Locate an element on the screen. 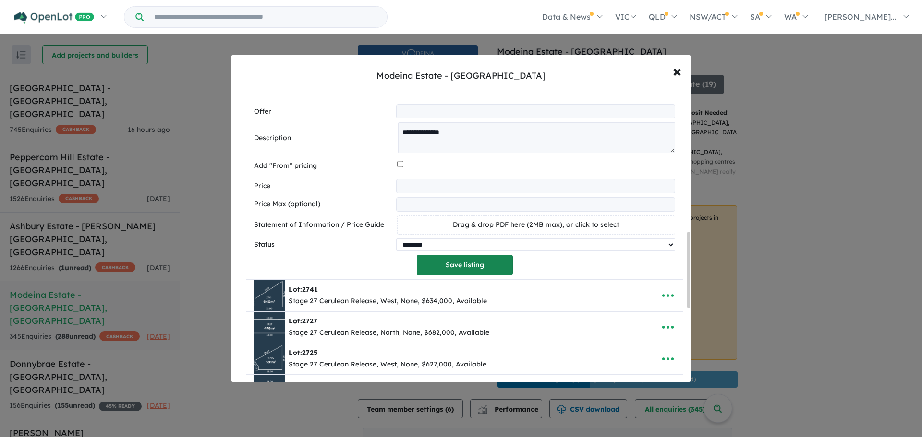 This screenshot has height=437, width=922. label: Price Max (optional) is located at coordinates (323, 204).